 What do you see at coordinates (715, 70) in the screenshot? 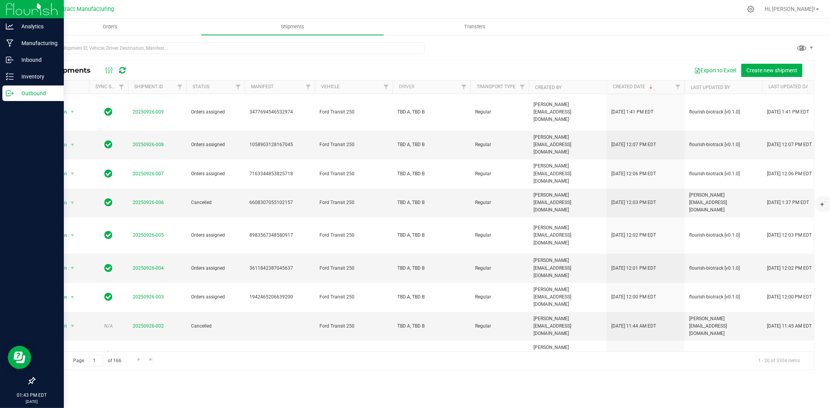
I see `button: Export to Excel` at bounding box center [715, 70].